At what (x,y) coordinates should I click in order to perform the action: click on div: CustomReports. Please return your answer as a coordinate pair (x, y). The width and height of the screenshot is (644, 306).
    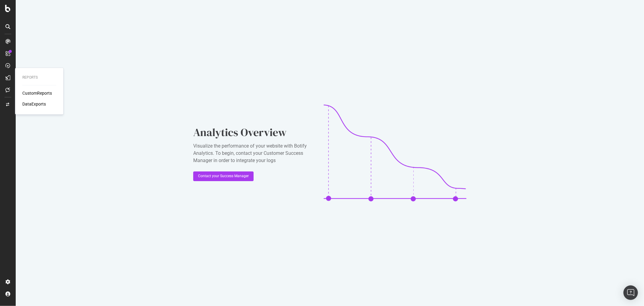
    Looking at the image, I should click on (37, 93).